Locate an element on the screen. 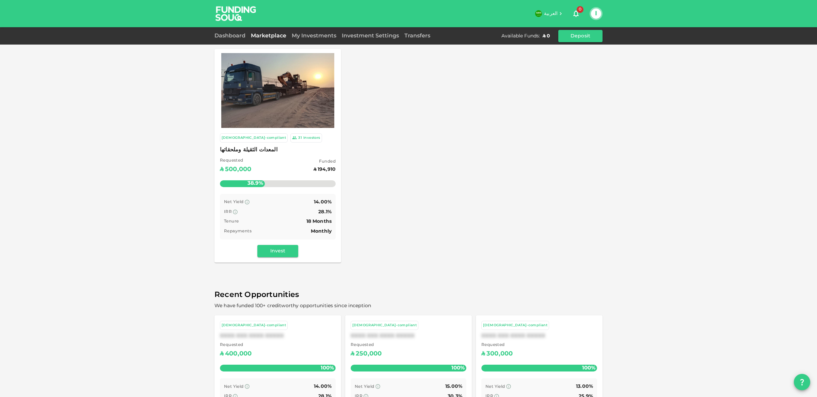 This screenshot has height=397, width=817. span: Tenure is located at coordinates (231, 222).